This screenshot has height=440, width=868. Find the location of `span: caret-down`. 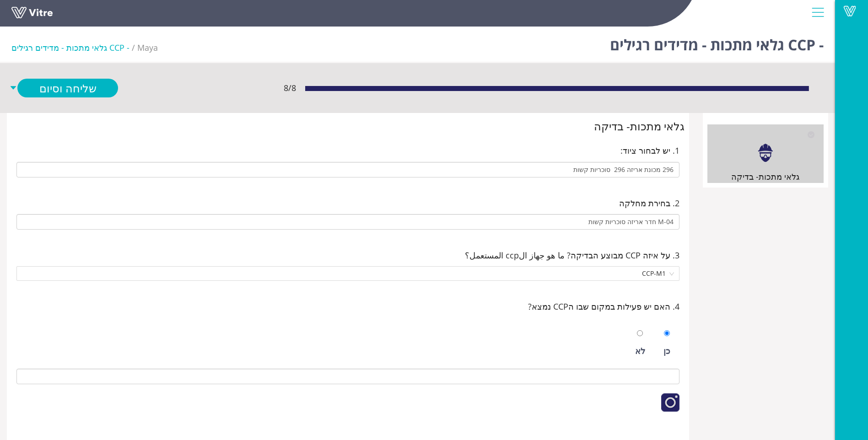

span: caret-down is located at coordinates (13, 88).